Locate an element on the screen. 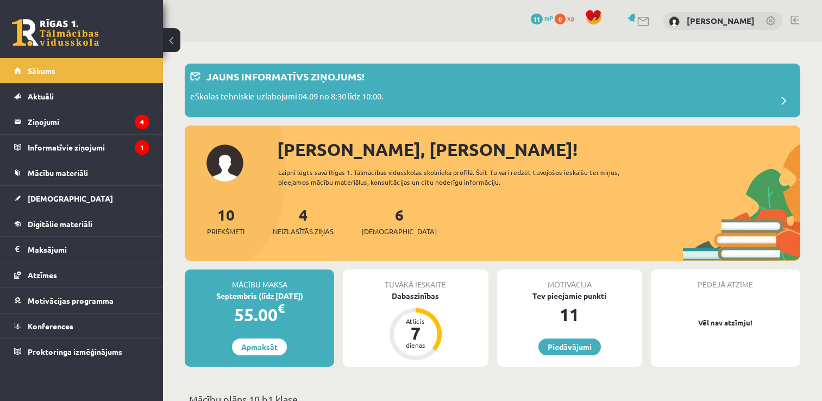 The height and width of the screenshot is (401, 822). a: Konferences is located at coordinates (81, 326).